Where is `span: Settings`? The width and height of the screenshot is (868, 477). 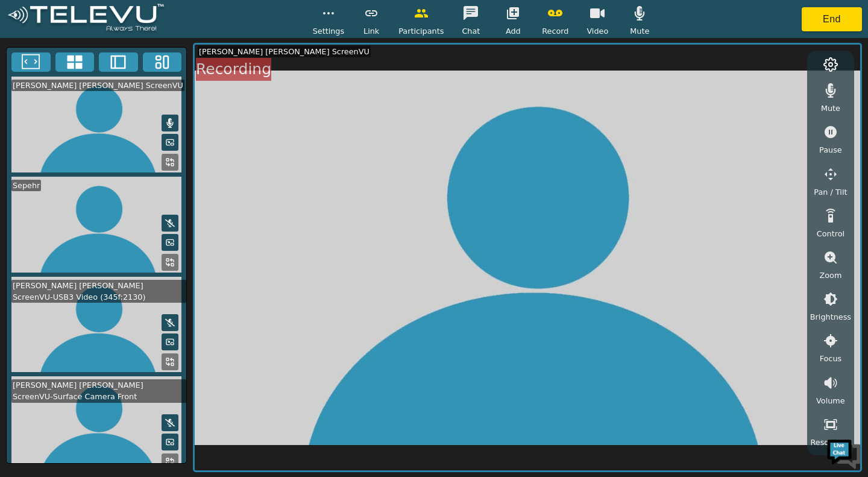
span: Settings is located at coordinates (329, 31).